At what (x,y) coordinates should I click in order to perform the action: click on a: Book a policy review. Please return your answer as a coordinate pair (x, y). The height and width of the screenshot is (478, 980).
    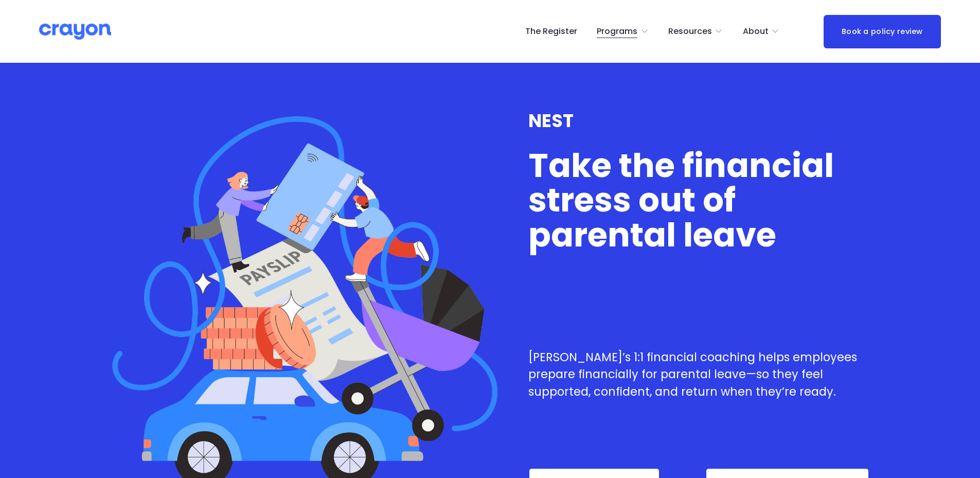
    Looking at the image, I should click on (882, 32).